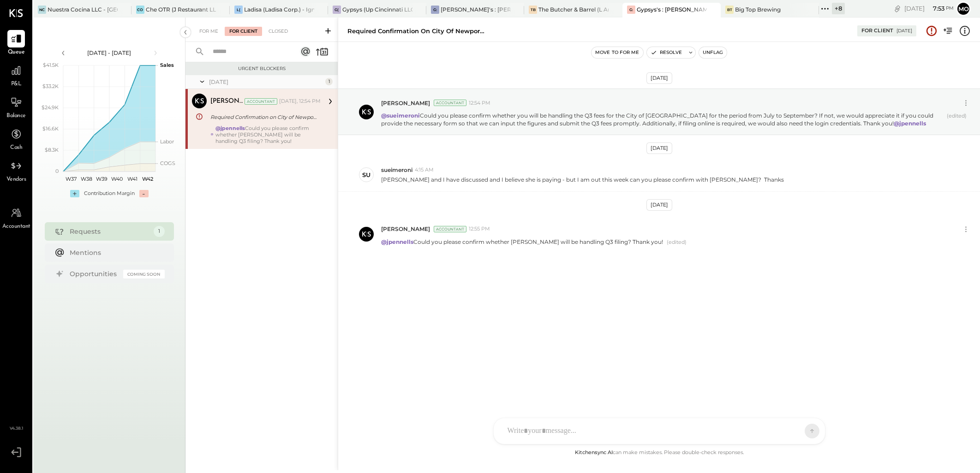 This screenshot has width=980, height=473. What do you see at coordinates (109, 194) in the screenshot?
I see `div: Contribution Margin` at bounding box center [109, 194].